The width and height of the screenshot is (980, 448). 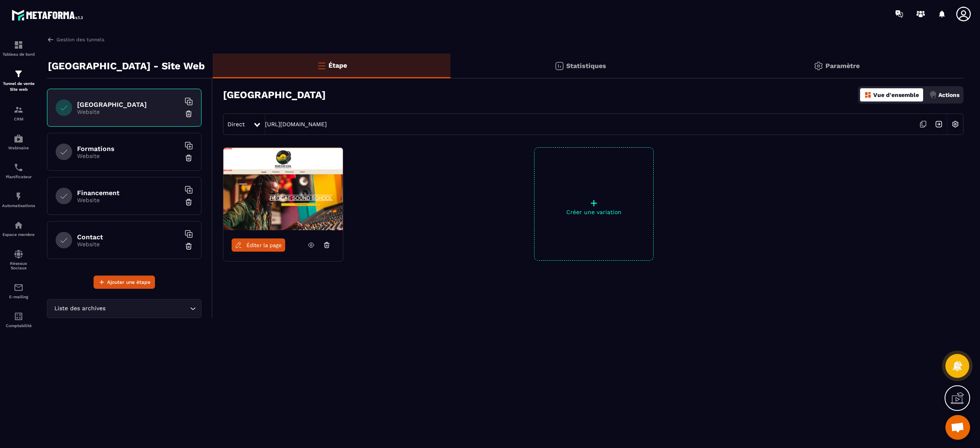 I want to click on span: Liste des archives, so click(x=79, y=308).